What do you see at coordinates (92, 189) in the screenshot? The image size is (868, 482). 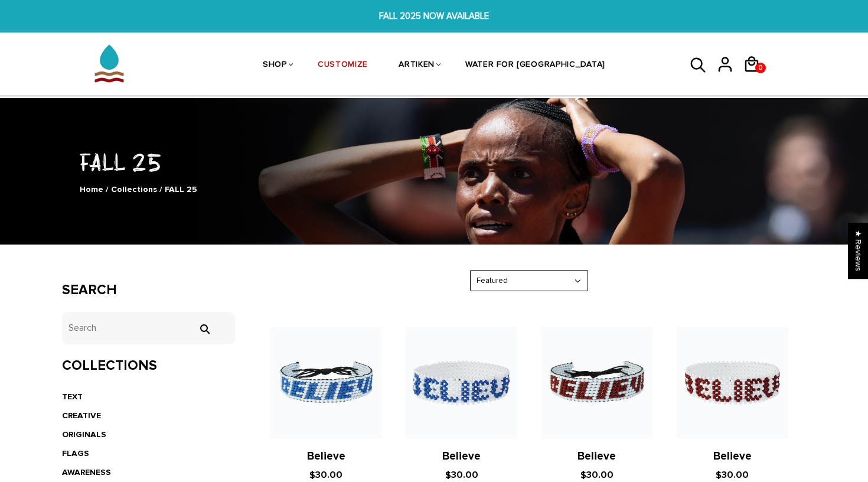 I see `a: Home` at bounding box center [92, 189].